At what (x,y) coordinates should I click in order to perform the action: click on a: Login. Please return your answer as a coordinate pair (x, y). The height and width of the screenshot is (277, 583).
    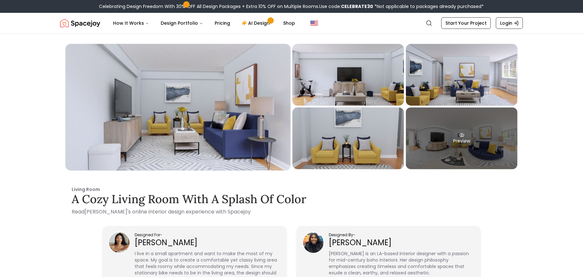
    Looking at the image, I should click on (509, 23).